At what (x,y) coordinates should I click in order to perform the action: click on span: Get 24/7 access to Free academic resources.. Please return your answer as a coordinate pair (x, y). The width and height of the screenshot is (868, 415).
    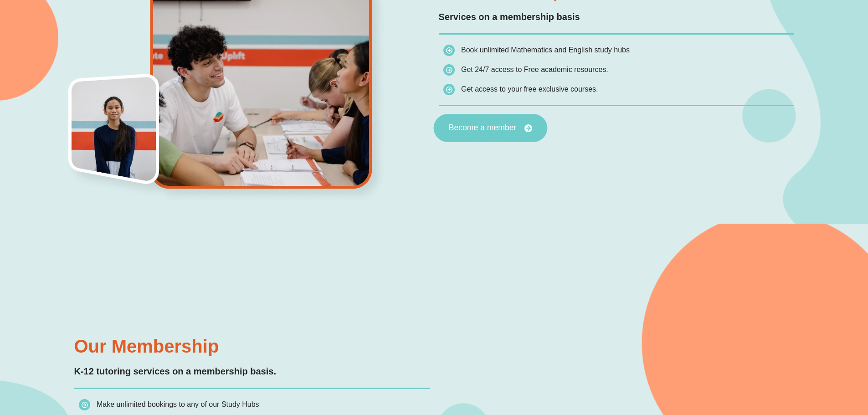
    Looking at the image, I should click on (535, 69).